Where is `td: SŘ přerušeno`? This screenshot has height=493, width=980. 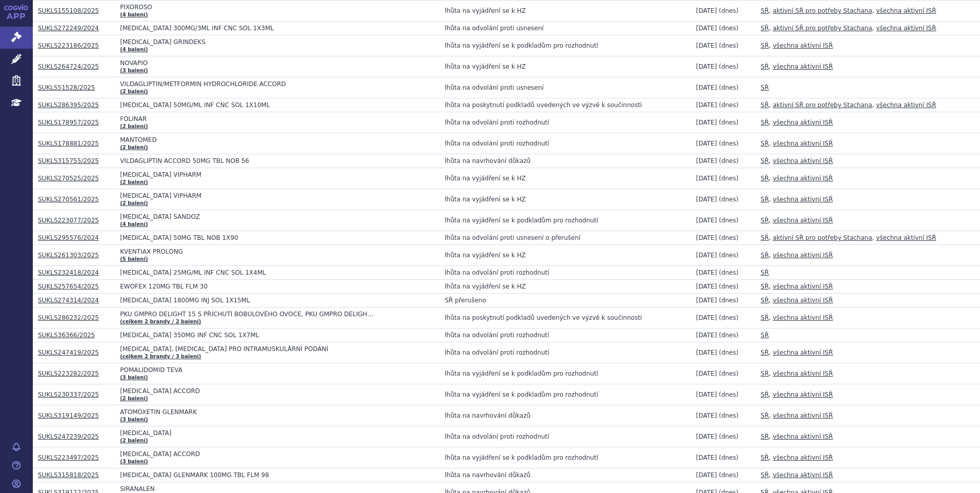 td: SŘ přerušeno is located at coordinates (565, 300).